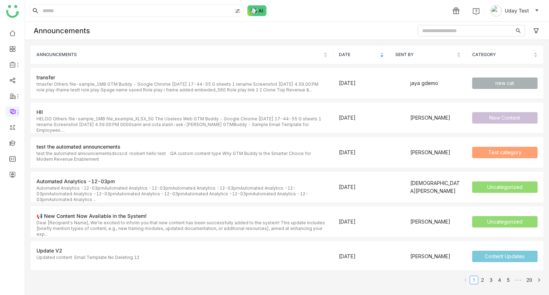 The image size is (549, 295). I want to click on a: 1, so click(474, 280).